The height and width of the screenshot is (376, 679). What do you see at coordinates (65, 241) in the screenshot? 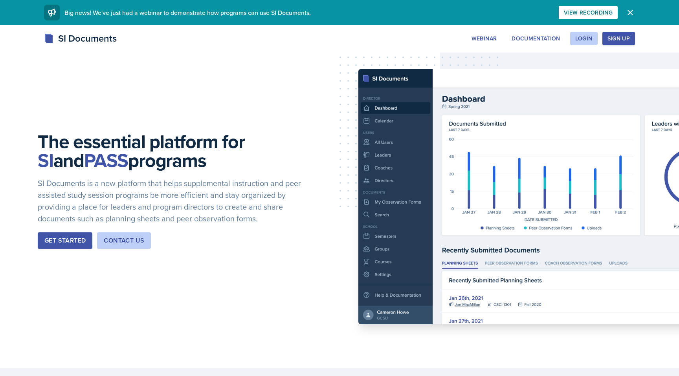
I see `div: Get Started` at bounding box center [65, 241].